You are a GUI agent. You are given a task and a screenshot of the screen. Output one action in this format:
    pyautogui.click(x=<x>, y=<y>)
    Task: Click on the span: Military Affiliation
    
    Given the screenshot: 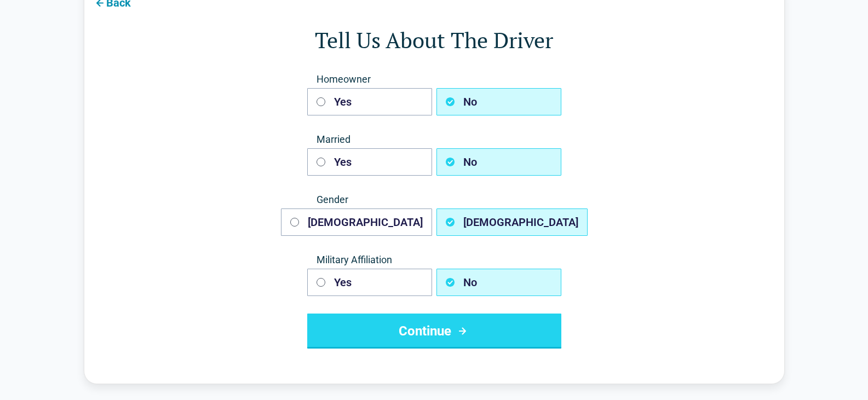 What is the action you would take?
    pyautogui.click(x=434, y=260)
    